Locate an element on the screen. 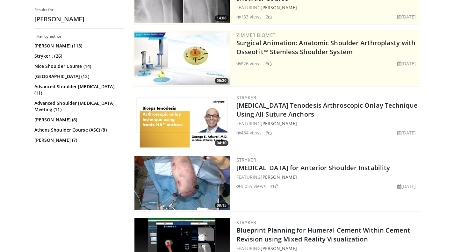 The width and height of the screenshot is (454, 252). h3: Filter by author: is located at coordinates (79, 36).